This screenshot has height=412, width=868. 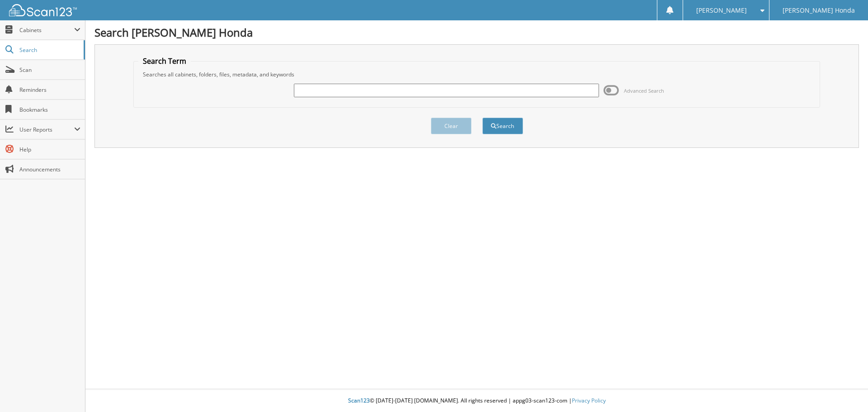 What do you see at coordinates (49, 149) in the screenshot?
I see `span: Help` at bounding box center [49, 149].